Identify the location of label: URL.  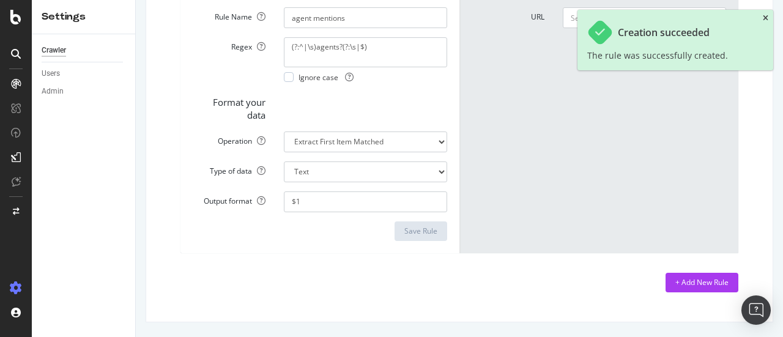
(508, 15).